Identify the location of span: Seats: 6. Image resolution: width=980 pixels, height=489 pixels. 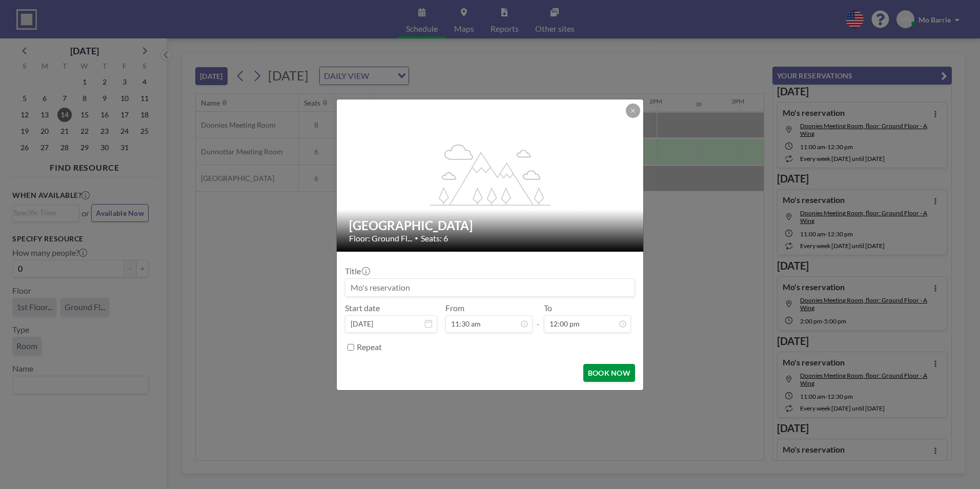
(434, 239).